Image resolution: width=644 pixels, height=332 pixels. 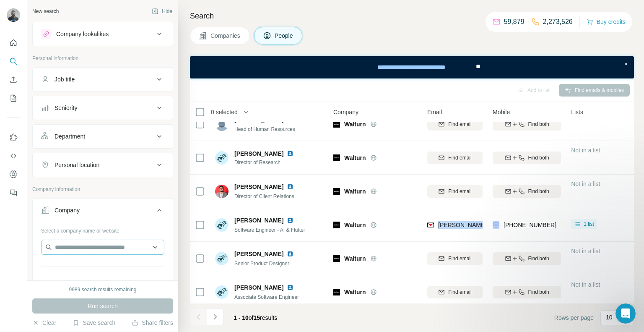 I want to click on img: provider forager logo, so click(x=496, y=225).